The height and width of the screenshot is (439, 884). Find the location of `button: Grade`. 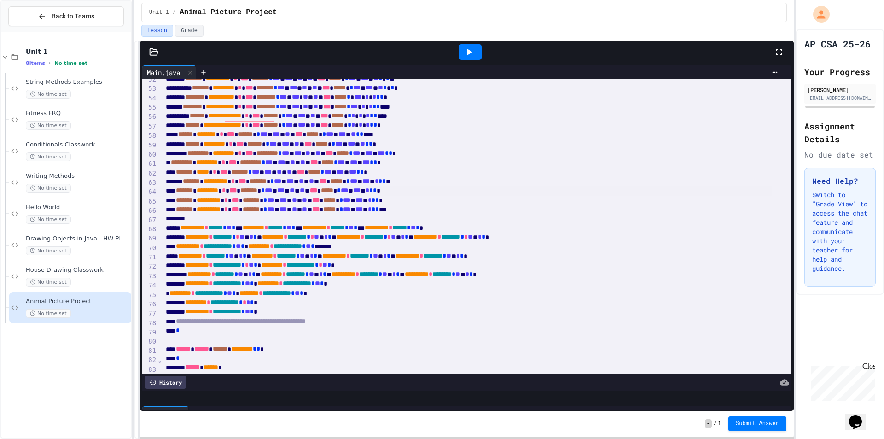

button: Grade is located at coordinates (189, 31).